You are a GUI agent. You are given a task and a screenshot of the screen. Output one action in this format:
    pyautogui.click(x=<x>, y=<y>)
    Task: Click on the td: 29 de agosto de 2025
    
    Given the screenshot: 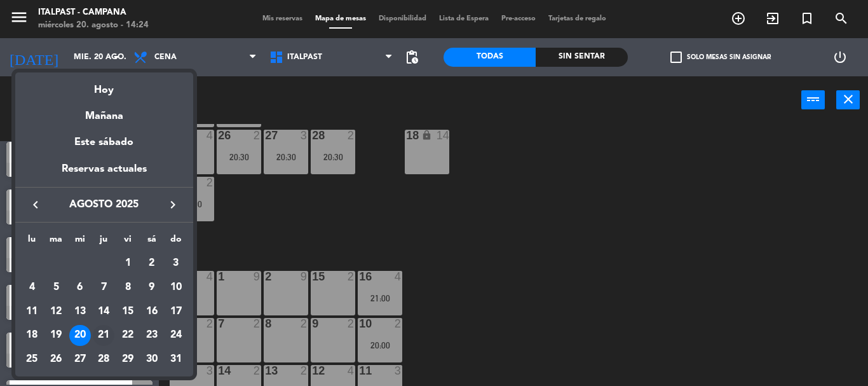 What is the action you would take?
    pyautogui.click(x=127, y=359)
    